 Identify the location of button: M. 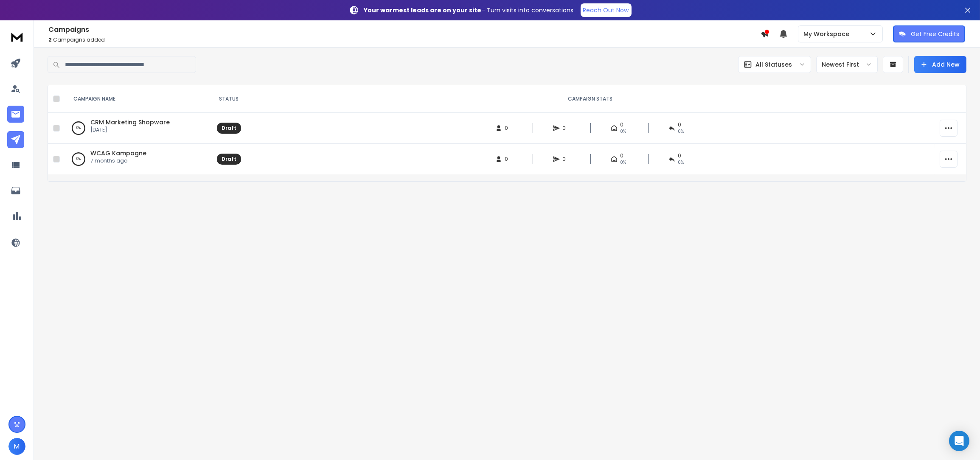
(17, 446).